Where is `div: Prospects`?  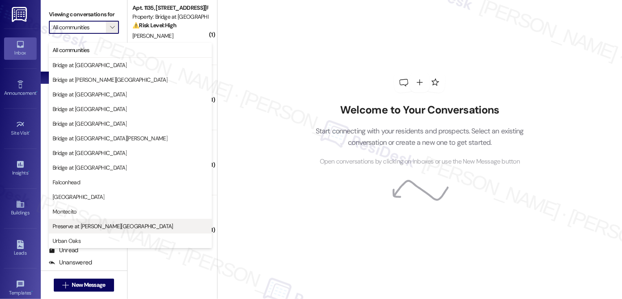 div: Prospects is located at coordinates (84, 161).